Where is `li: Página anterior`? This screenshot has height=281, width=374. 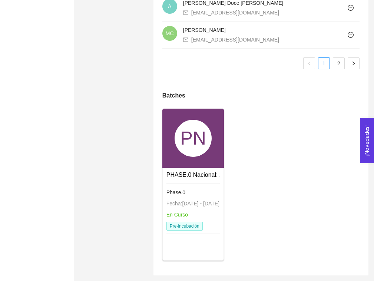 li: Página anterior is located at coordinates (309, 63).